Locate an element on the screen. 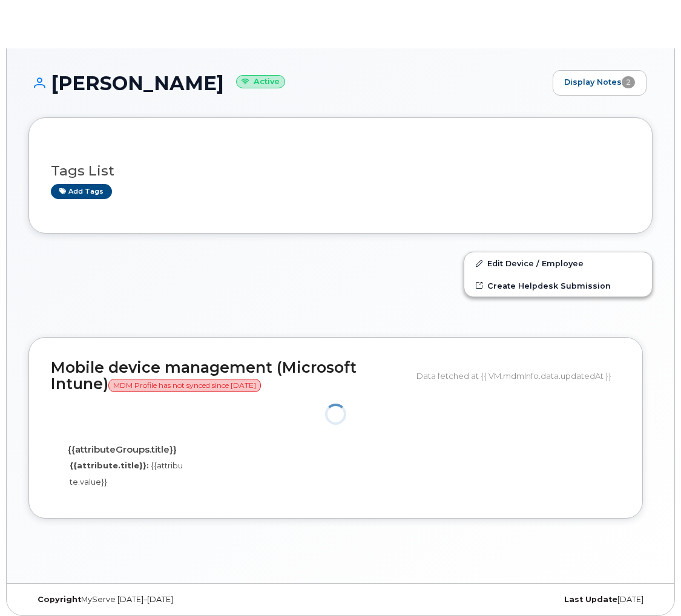 The image size is (681, 616). a: Display Notes2 is located at coordinates (600, 83).